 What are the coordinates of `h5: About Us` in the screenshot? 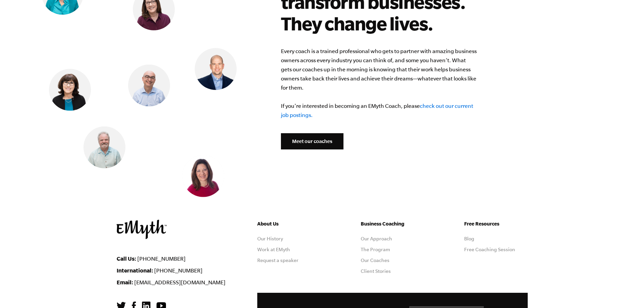 It's located at (289, 224).